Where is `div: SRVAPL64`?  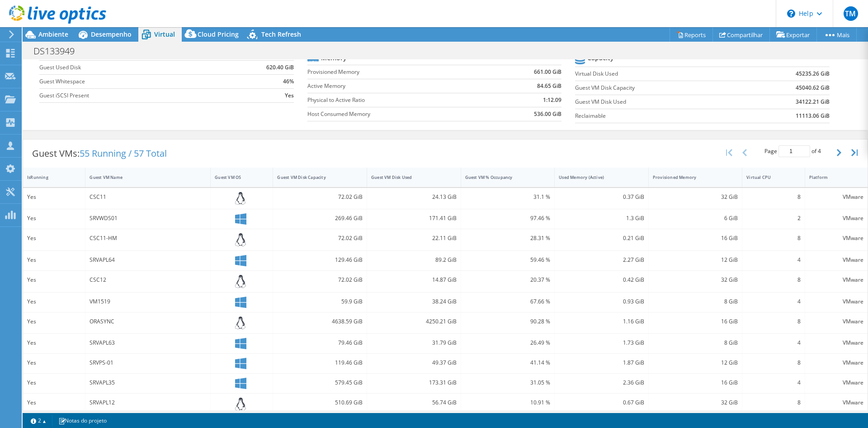
div: SRVAPL64 is located at coordinates (148, 260).